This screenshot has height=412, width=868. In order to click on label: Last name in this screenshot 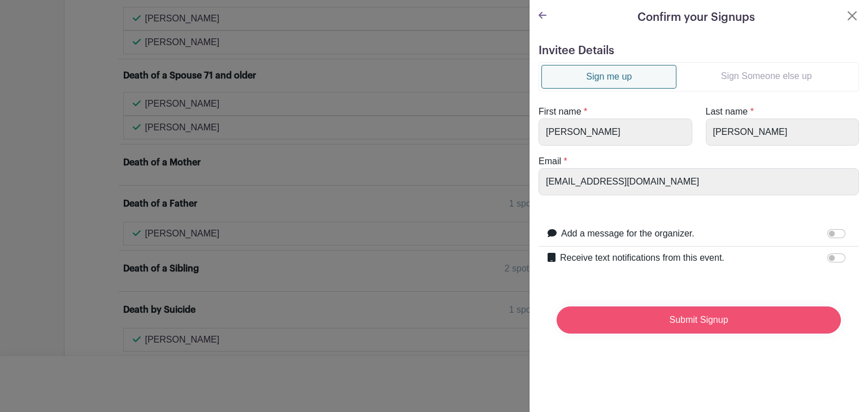, I will do `click(726, 112)`.